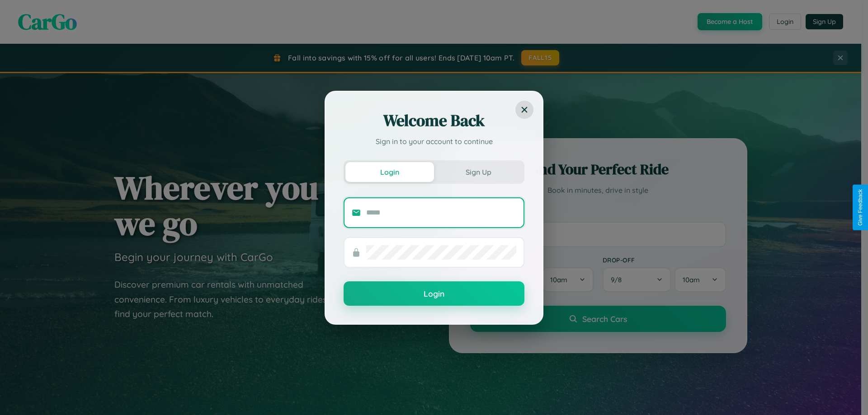  What do you see at coordinates (860, 207) in the screenshot?
I see `div: Give Feedback` at bounding box center [860, 207].